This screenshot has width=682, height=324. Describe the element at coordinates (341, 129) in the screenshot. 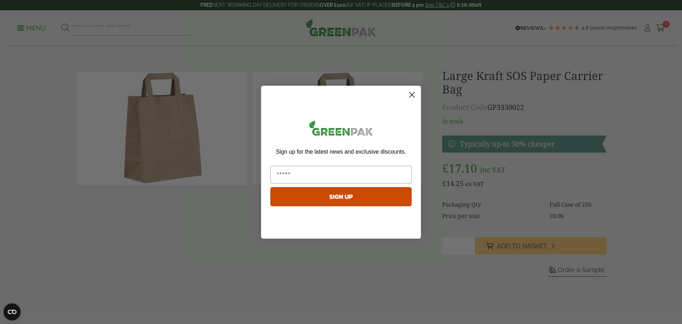

I see `img: greenpak_logo` at that location.